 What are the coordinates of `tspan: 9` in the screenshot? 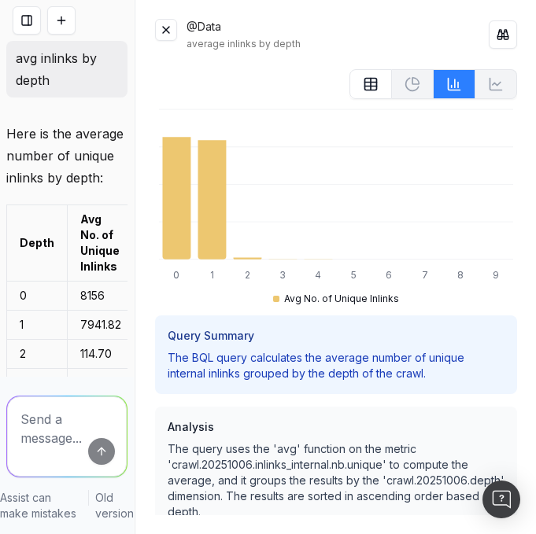 It's located at (495, 274).